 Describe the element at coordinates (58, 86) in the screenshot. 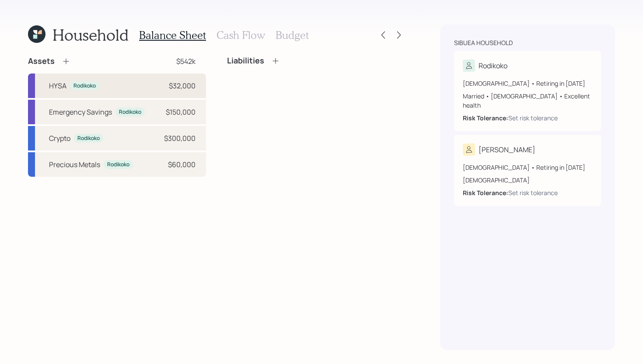

I see `div: HYSA` at that location.